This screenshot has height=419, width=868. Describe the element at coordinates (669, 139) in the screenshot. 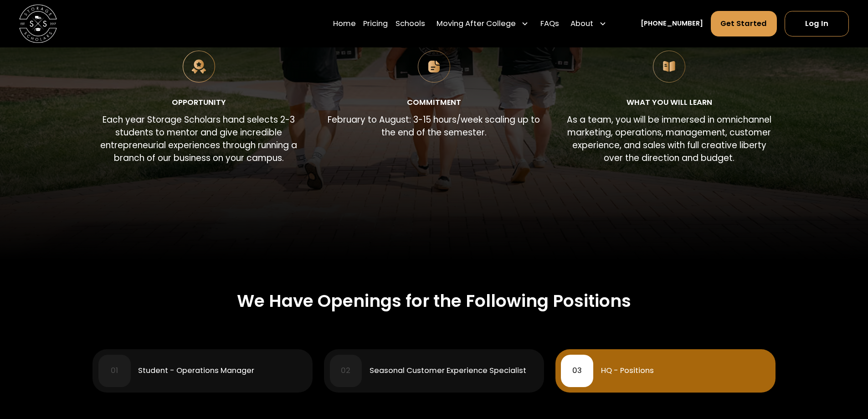

I see `p: As a team, you will be immersed in omnichannel marketing, operations, management, customer experi...` at that location.